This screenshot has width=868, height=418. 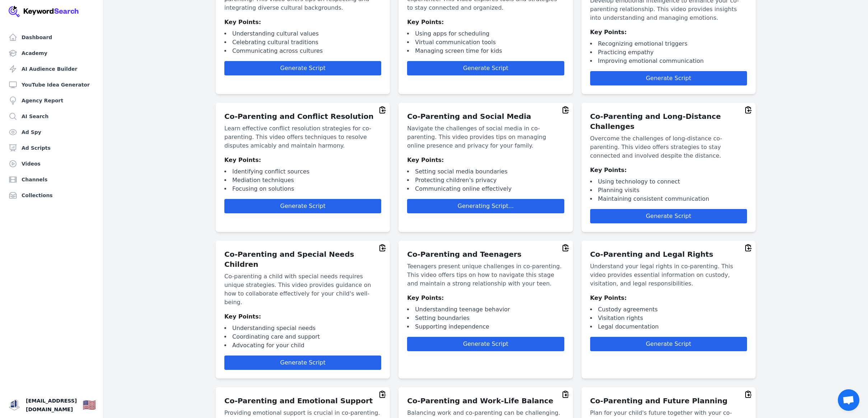 What do you see at coordinates (303, 172) in the screenshot?
I see `li: Identifying conflict sources` at bounding box center [303, 172].